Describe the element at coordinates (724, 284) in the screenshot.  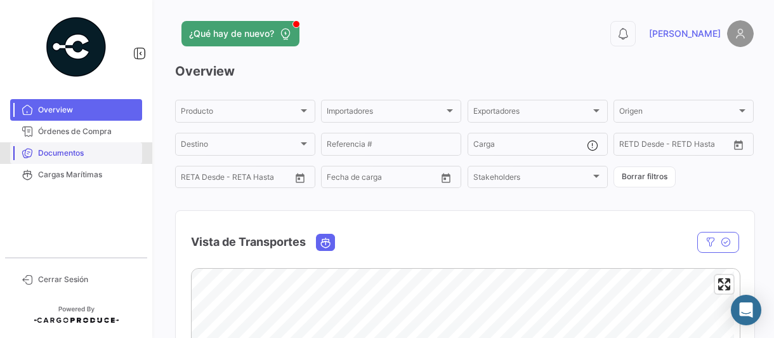
I see `span: Enter fullscreen` at that location.